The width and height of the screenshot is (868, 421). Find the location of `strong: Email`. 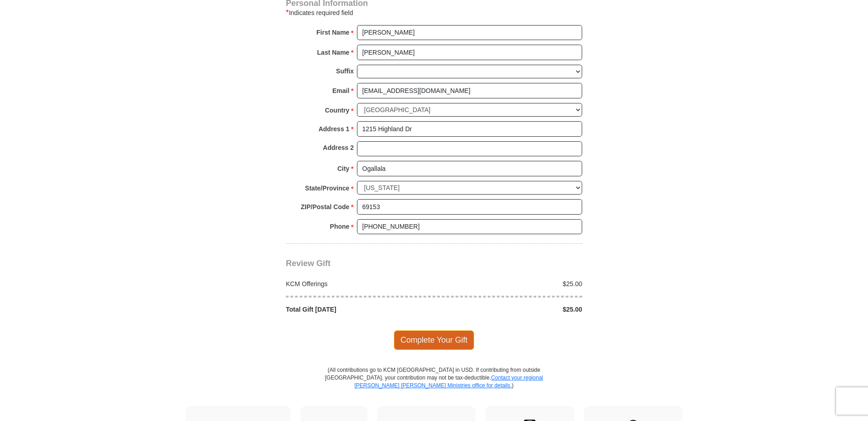

strong: Email is located at coordinates (340, 90).